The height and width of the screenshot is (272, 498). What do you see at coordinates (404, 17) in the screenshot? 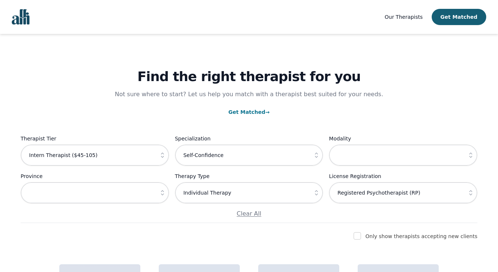
I see `span: Our Therapists` at bounding box center [404, 17].